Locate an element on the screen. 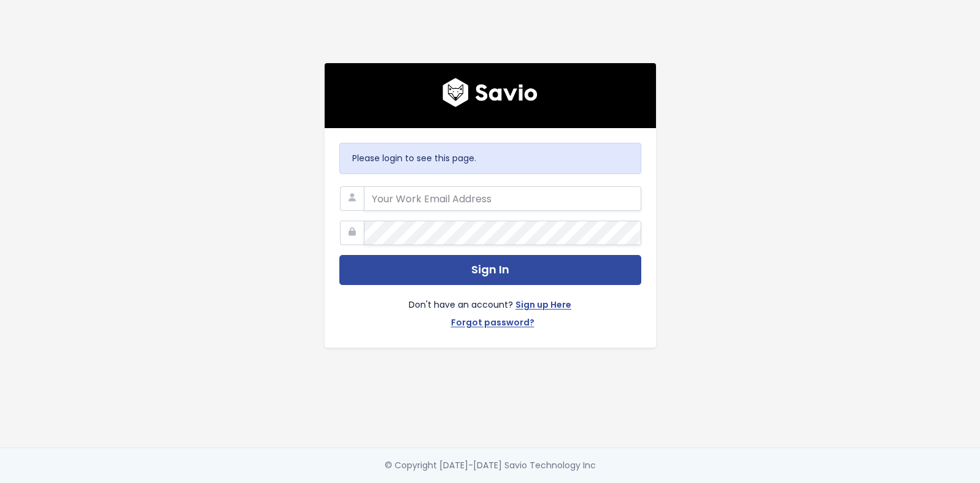 Image resolution: width=980 pixels, height=483 pixels. a: Forgot password? is located at coordinates (493, 324).